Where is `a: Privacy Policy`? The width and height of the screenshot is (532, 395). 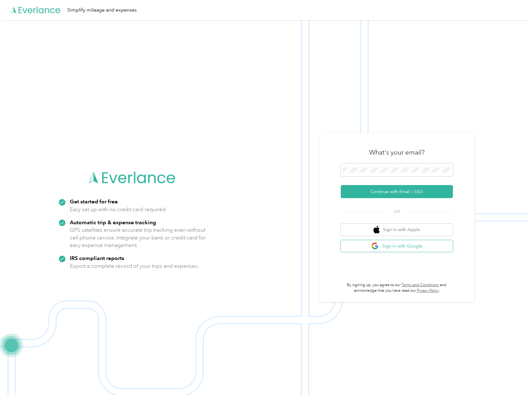
a: Privacy Policy is located at coordinates (427, 290).